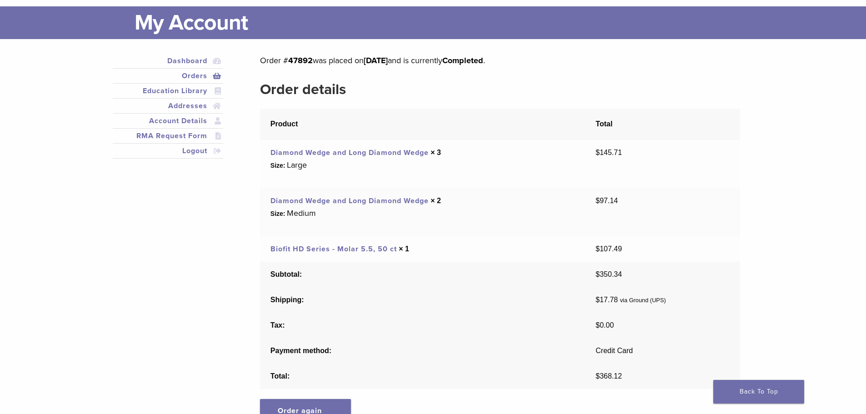 This screenshot has height=414, width=866. I want to click on td: Credit Card, so click(663, 351).